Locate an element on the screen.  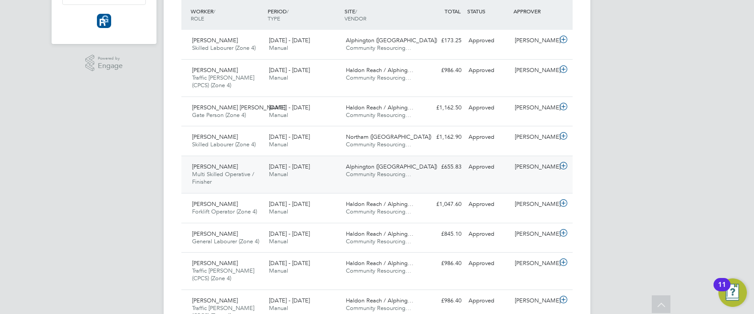
div: STATUS is located at coordinates (488, 11).